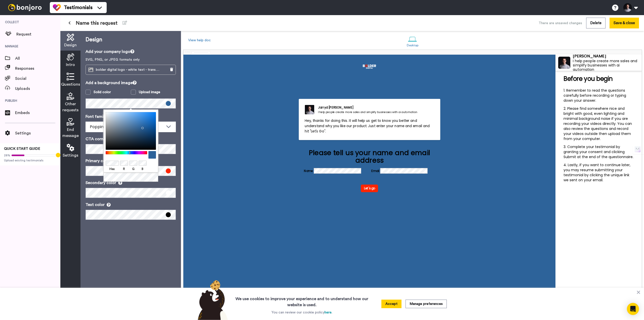 The width and height of the screenshot is (644, 320). Describe the element at coordinates (369, 157) in the screenshot. I see `div: Please tell us your name and email address` at that location.